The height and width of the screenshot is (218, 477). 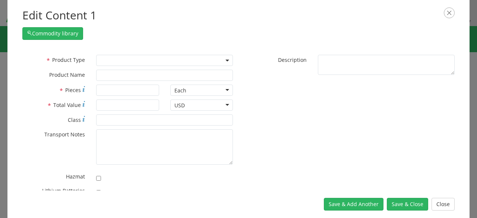 What do you see at coordinates (180, 91) in the screenshot?
I see `div: Each` at bounding box center [180, 91].